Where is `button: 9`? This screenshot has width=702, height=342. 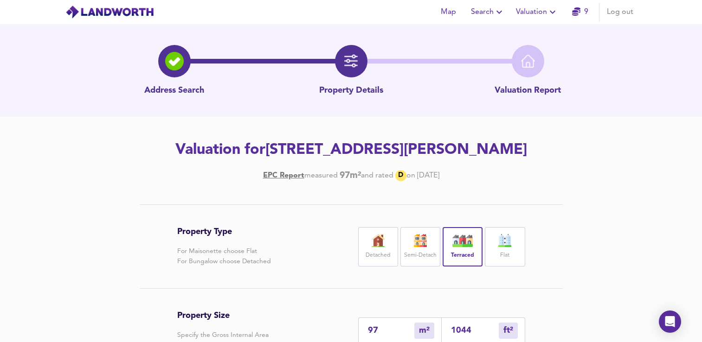 button: 9 is located at coordinates (580, 12).